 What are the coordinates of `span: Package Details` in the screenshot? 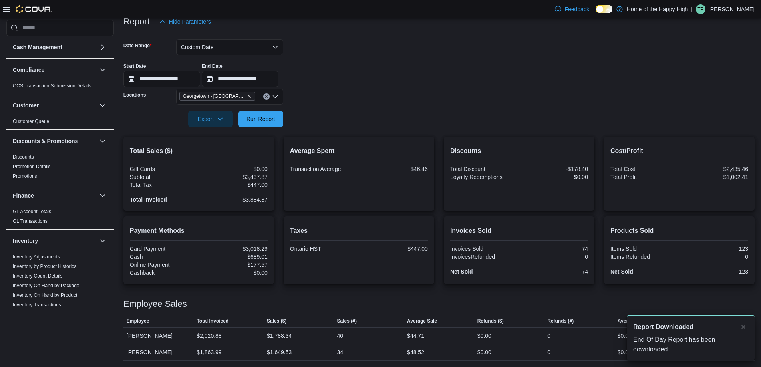 It's located at (30, 314).